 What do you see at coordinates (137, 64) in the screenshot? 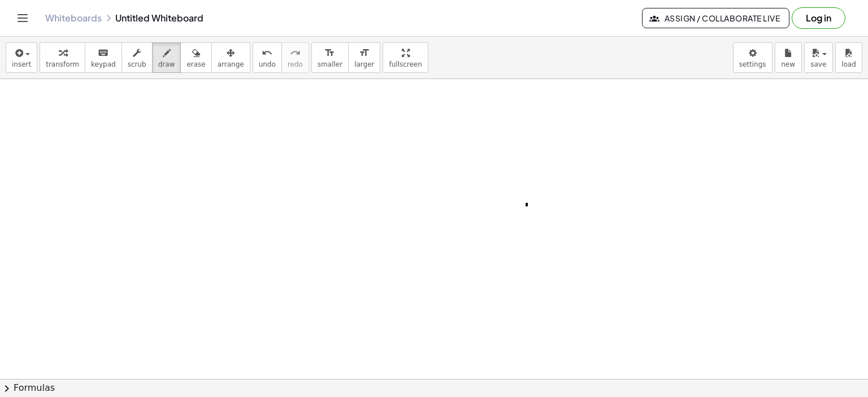
I see `span: scrub` at bounding box center [137, 64].